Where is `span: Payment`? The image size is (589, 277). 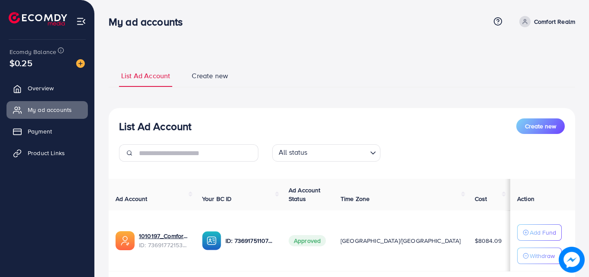
span: Payment is located at coordinates (40, 132).